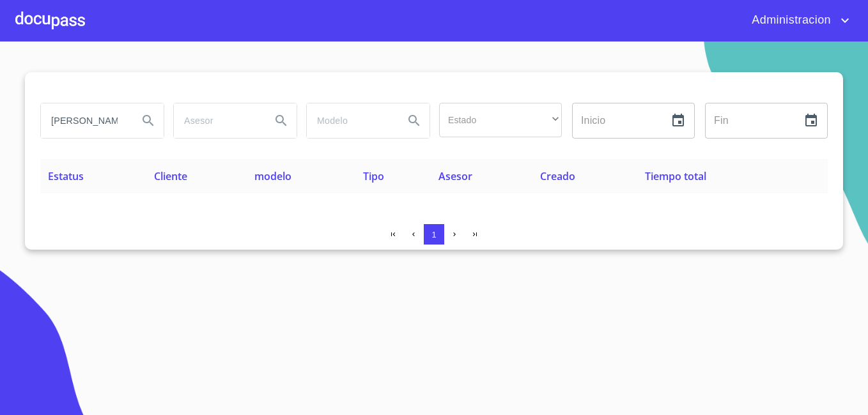 The image size is (868, 415). What do you see at coordinates (273, 176) in the screenshot?
I see `span: modelo` at bounding box center [273, 176].